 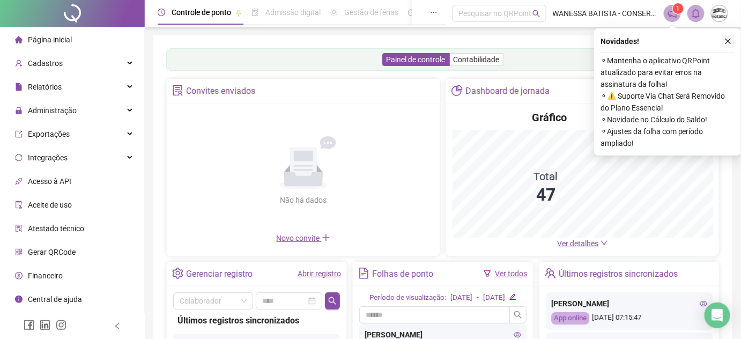 I want to click on span: Novo convite, so click(x=303, y=238).